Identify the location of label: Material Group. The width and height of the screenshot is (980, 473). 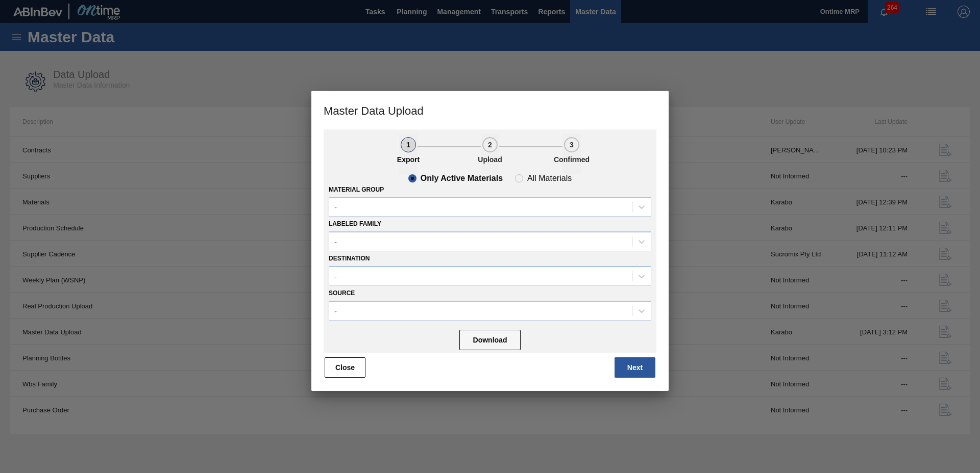
(356, 190).